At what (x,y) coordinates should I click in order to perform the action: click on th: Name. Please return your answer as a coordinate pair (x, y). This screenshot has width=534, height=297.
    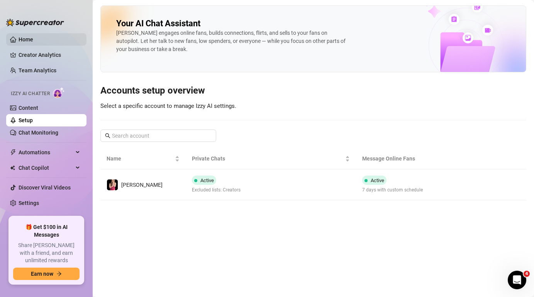
    Looking at the image, I should click on (143, 158).